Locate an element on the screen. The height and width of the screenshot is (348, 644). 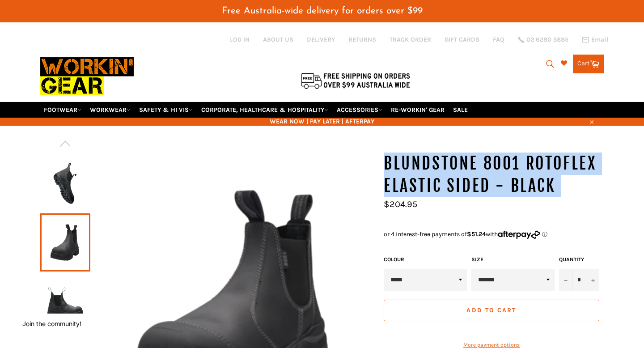
a: FAQ is located at coordinates (499, 39).